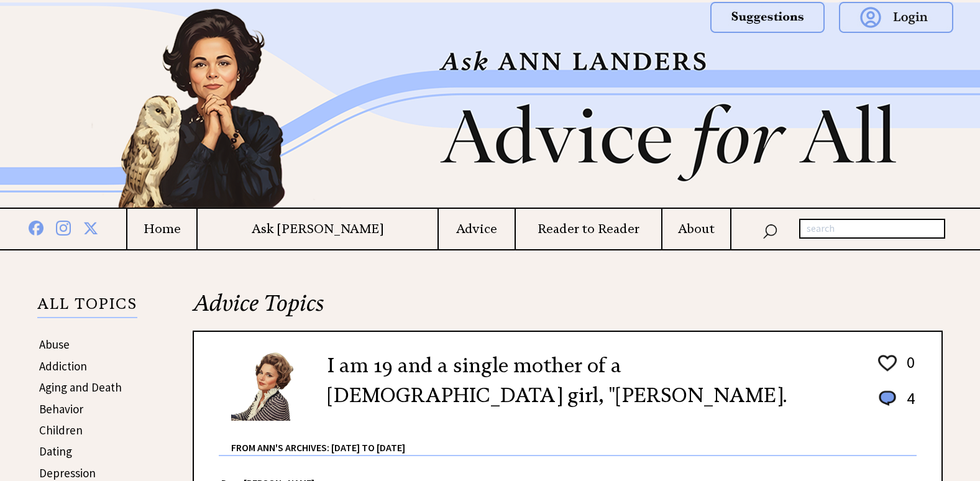  What do you see at coordinates (770, 230) in the screenshot?
I see `img: search_nav.png` at bounding box center [770, 230].